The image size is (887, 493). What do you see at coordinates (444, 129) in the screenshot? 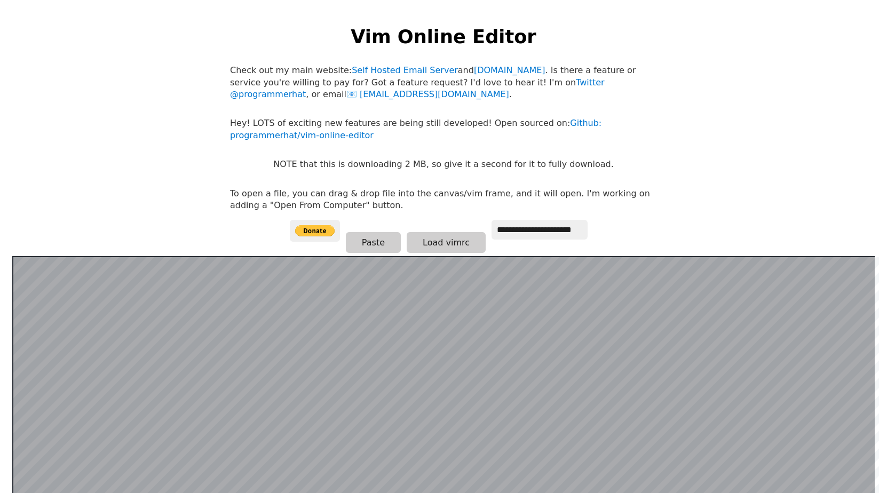
I see `p: Hey! LOTS of exciting new features are being still developed! Open sourced on:` at bounding box center [444, 129].